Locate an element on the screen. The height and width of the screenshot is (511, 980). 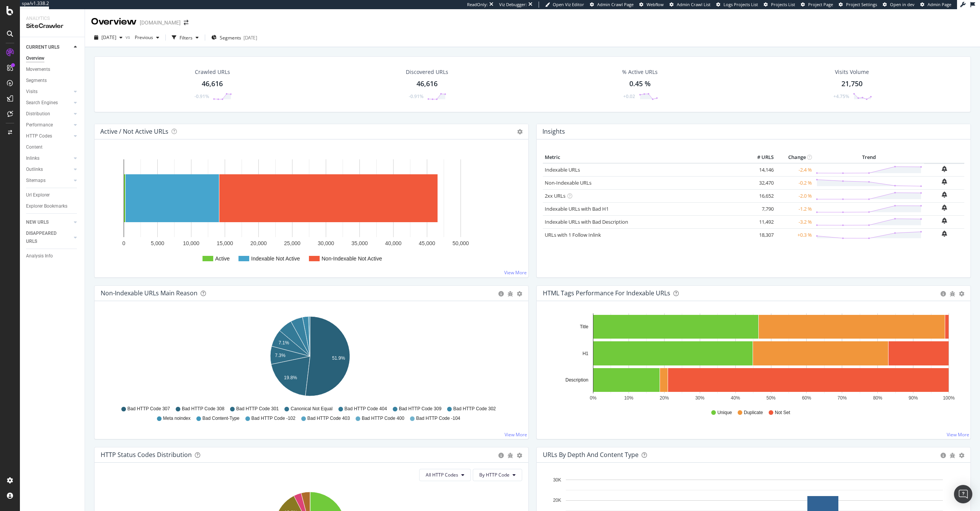
a: Indexable URLs is located at coordinates (562, 170).